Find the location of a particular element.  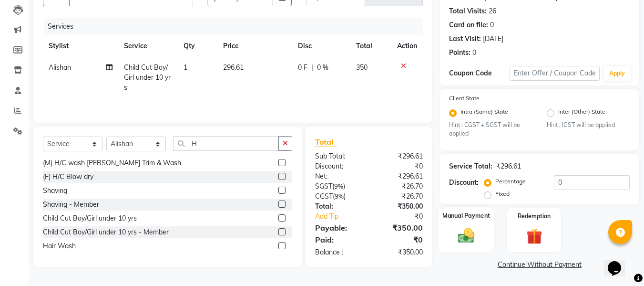

div: Total Visits: is located at coordinates (467, 11).